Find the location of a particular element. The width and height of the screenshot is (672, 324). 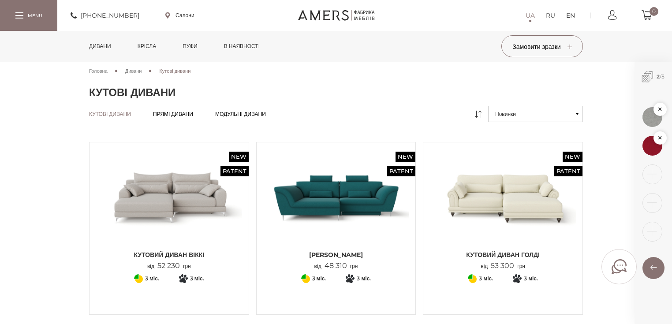

a: UA is located at coordinates (530, 15).